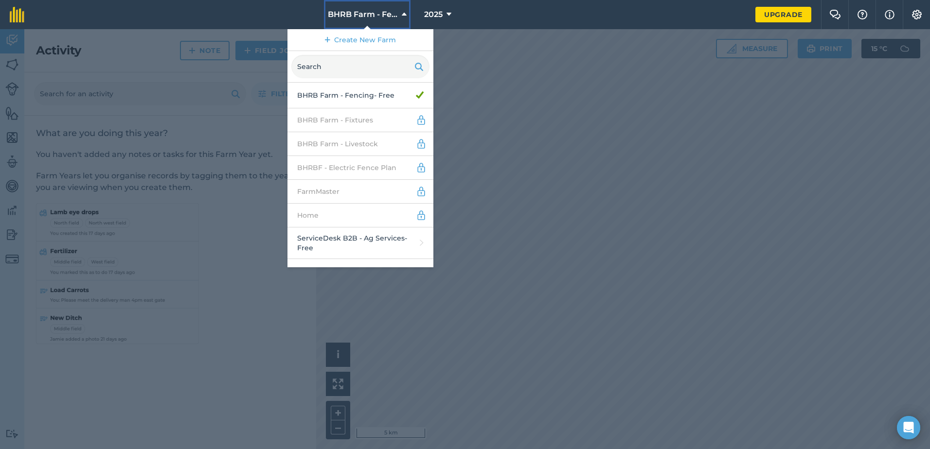 This screenshot has width=930, height=449. What do you see at coordinates (889, 15) in the screenshot?
I see `img: svg+xml;base64,PHN2ZyB4bWxucz0iaHR0cDovL3d3dy53My5vcmcvMjAwMC9zdmciIHdpZHRoPSIxNyIgaGVpZ2h0PSIxNy...` at bounding box center [889, 15].